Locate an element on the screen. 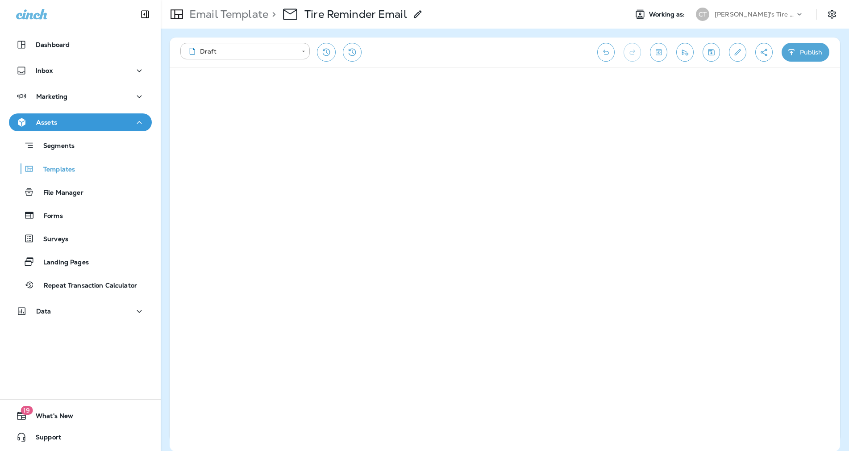  span: What's New is located at coordinates (50, 417).